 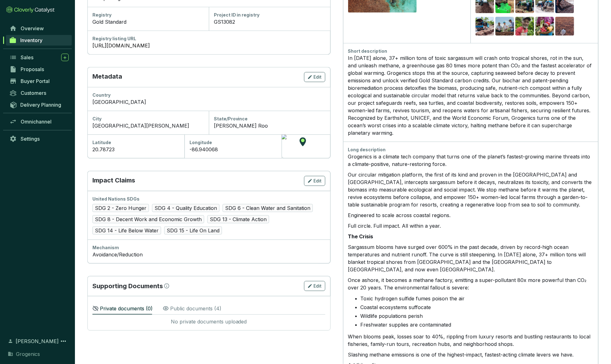 What do you see at coordinates (238, 219) in the screenshot?
I see `span: SDG 13 - Climate Action` at bounding box center [238, 219].